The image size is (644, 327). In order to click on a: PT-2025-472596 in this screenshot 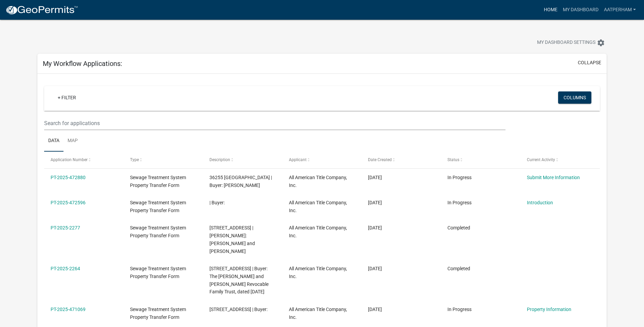, I will do `click(68, 202)`.